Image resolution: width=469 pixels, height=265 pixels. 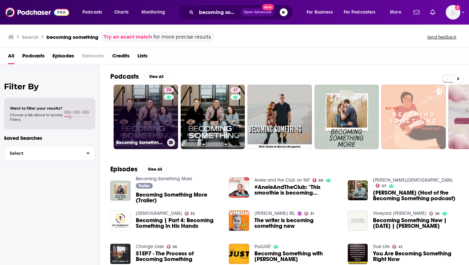 What do you see at coordinates (37, 12) in the screenshot?
I see `img: Podchaser - Follow, Share and Rate Podcasts` at bounding box center [37, 12].